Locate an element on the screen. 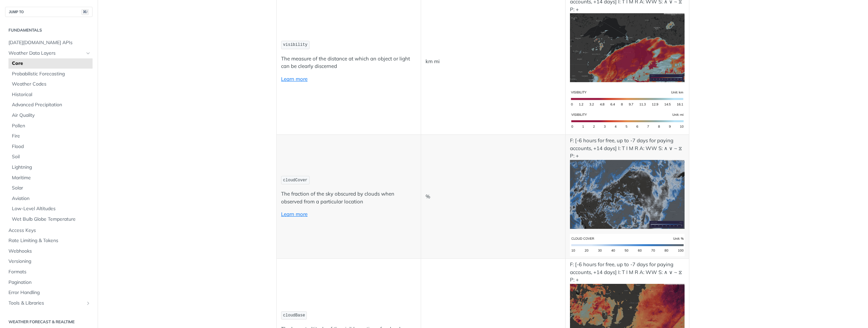 The height and width of the screenshot is (328, 868). a: Tools & LibrariesShow subpages for Tools & Libraries is located at coordinates (49, 303).